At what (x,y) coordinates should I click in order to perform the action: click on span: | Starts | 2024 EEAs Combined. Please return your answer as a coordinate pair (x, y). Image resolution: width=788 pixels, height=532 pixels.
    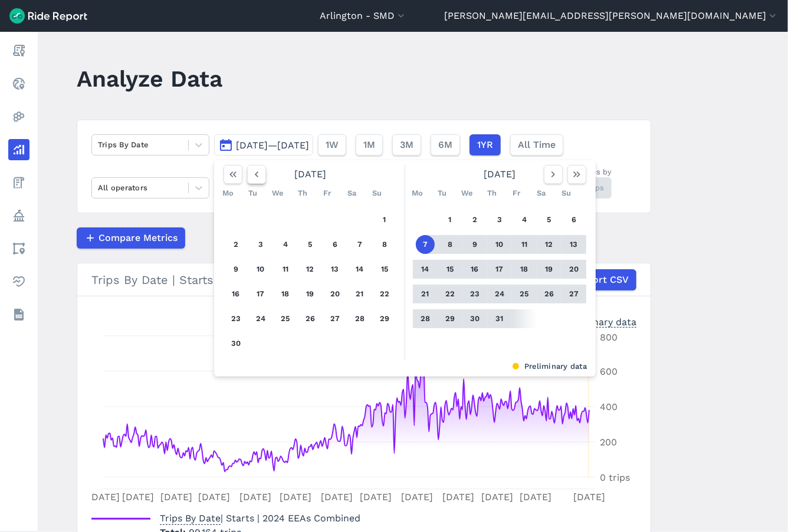
    Looking at the image, I should click on (260, 518).